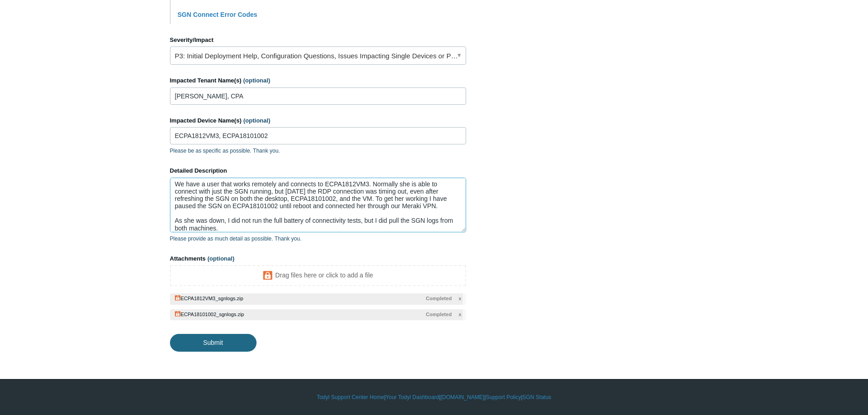  What do you see at coordinates (217, 15) in the screenshot?
I see `a: SGN Connect Error Codes` at bounding box center [217, 15].